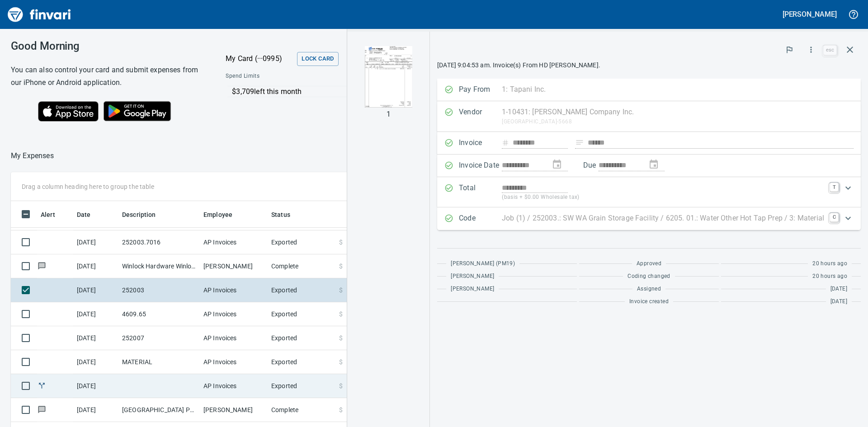 Image resolution: width=868 pixels, height=427 pixels. Describe the element at coordinates (137, 111) in the screenshot. I see `img: Get it on Google Play` at that location.